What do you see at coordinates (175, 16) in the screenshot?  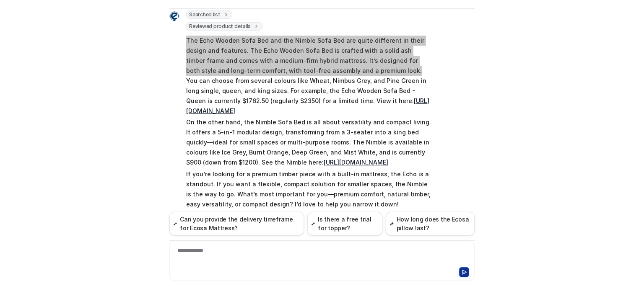 I see `img: Widget` at bounding box center [175, 16].